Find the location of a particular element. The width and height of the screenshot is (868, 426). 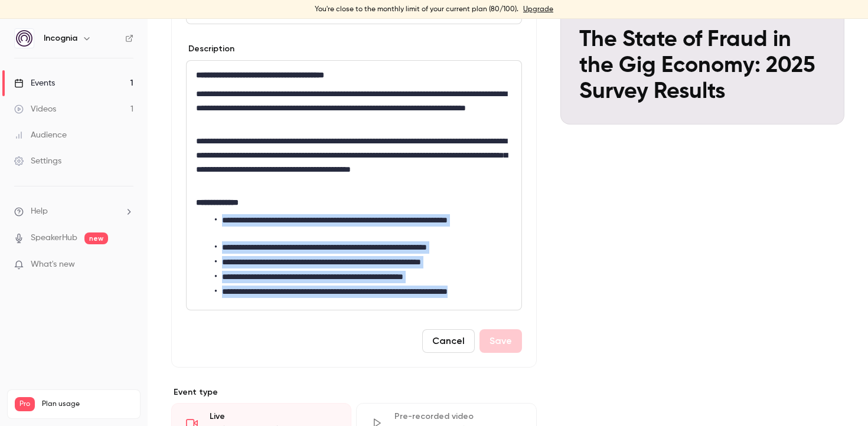

div: Pre-recorded video is located at coordinates (458, 417).